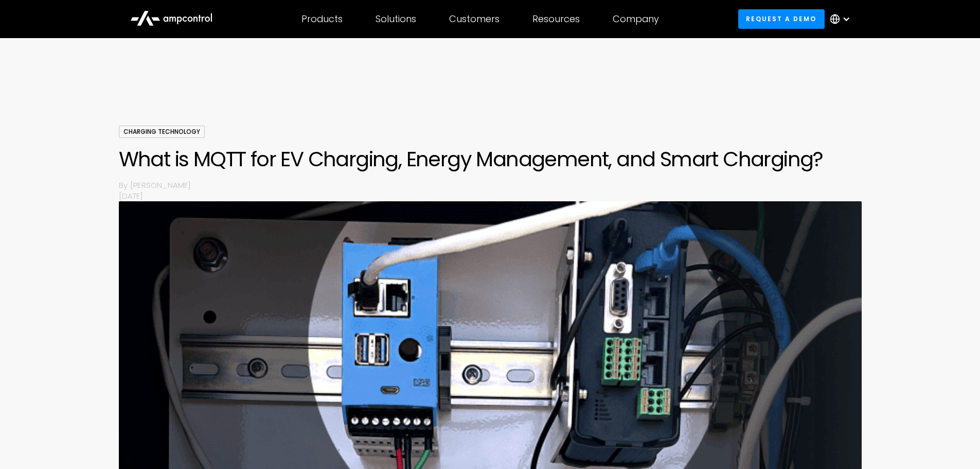 This screenshot has height=469, width=980. I want to click on div: Charging Technology, so click(162, 132).